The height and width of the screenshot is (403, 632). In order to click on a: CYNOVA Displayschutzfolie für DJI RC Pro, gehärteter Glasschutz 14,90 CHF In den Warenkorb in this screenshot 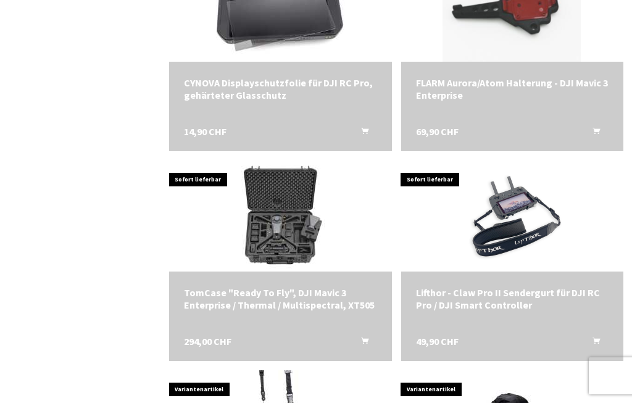, I will do `click(280, 89)`.